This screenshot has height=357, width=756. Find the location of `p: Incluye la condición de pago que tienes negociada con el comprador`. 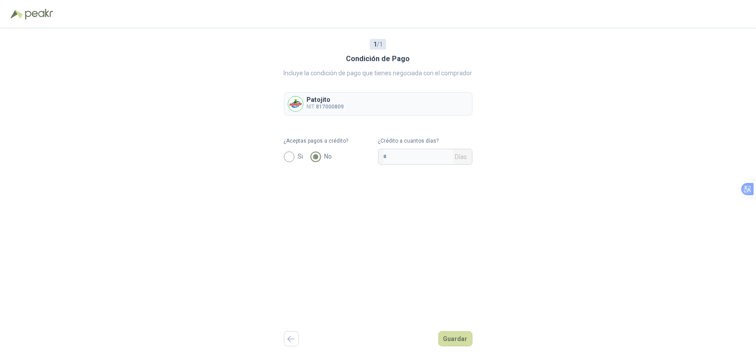

p: Incluye la condición de pago que tienes negociada con el comprador is located at coordinates (378, 73).